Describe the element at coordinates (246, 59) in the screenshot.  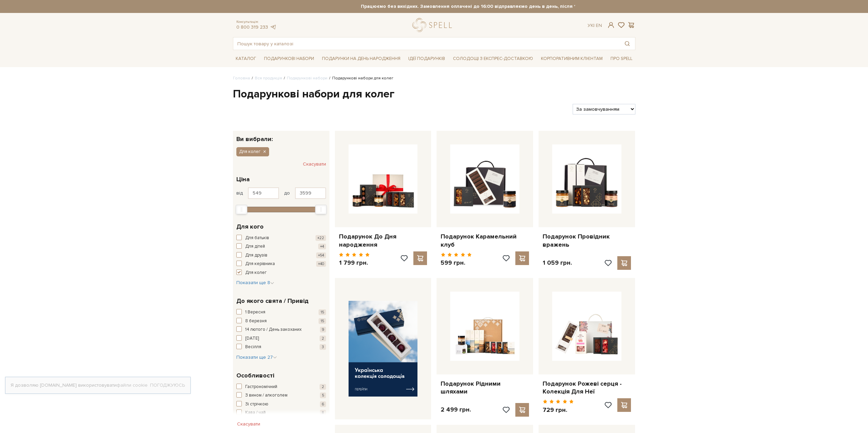
I see `span: Каталог` at that location.